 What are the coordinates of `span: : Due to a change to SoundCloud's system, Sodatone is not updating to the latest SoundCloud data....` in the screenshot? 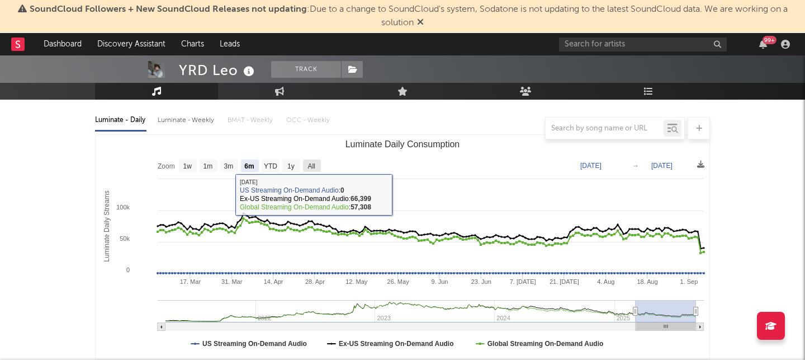 It's located at (409, 16).